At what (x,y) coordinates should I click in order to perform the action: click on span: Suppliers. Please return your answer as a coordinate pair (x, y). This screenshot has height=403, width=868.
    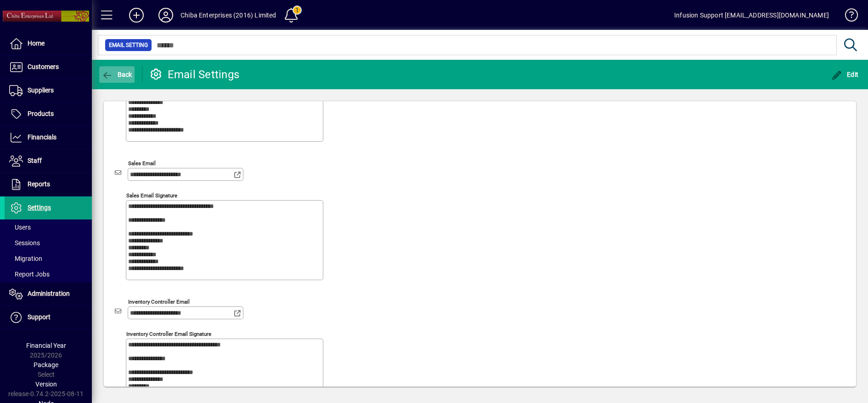
    Looking at the image, I should click on (41, 90).